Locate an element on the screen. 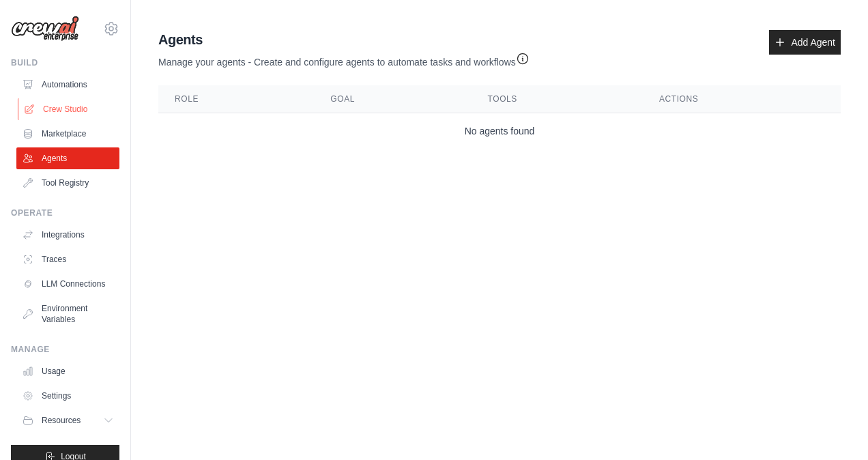  th: Tools is located at coordinates (557, 99).